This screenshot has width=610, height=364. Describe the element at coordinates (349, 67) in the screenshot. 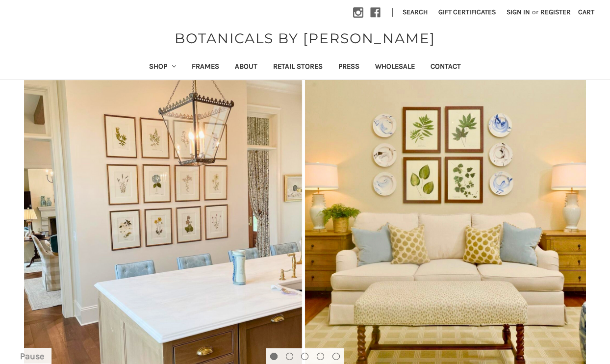

I see `a: Press` at that location.